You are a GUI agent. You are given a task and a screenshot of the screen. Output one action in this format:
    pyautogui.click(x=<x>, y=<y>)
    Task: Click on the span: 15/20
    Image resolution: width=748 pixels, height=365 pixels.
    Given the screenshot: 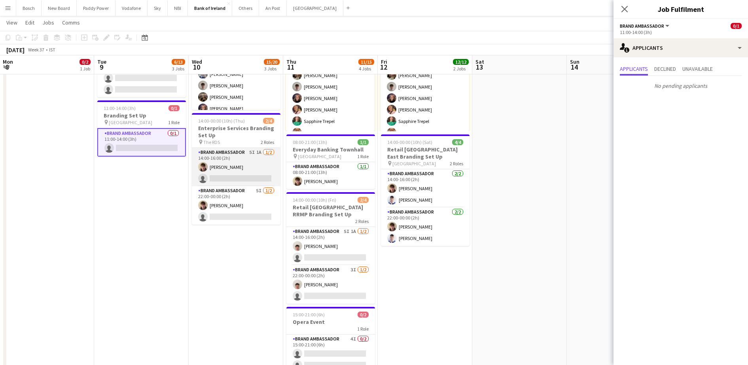 What is the action you would take?
    pyautogui.click(x=272, y=62)
    